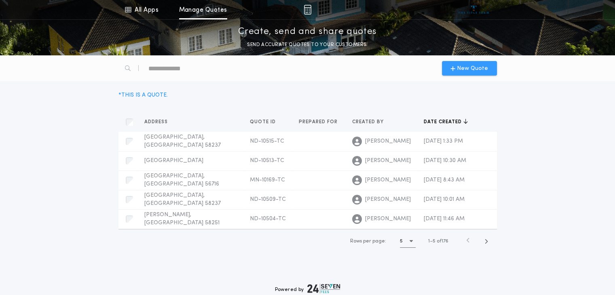  What do you see at coordinates (267, 161) in the screenshot?
I see `span: ND-10513-TC` at bounding box center [267, 161].